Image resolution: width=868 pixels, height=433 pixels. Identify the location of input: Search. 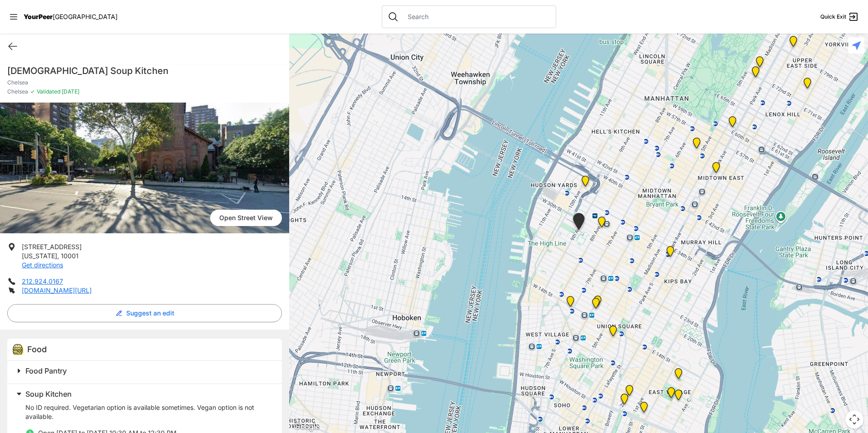
(477, 17).